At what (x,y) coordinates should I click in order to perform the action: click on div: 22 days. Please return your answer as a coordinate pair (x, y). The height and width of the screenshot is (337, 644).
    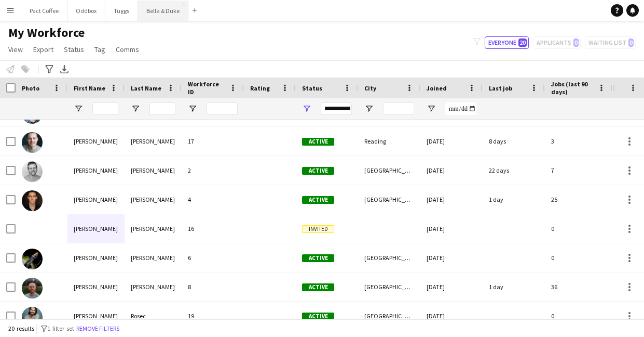
    Looking at the image, I should click on (514, 170).